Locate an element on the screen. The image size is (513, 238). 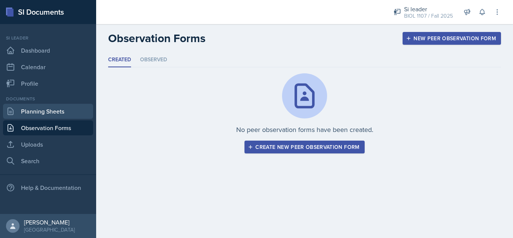
button: Create new peer observation form is located at coordinates (304, 147).